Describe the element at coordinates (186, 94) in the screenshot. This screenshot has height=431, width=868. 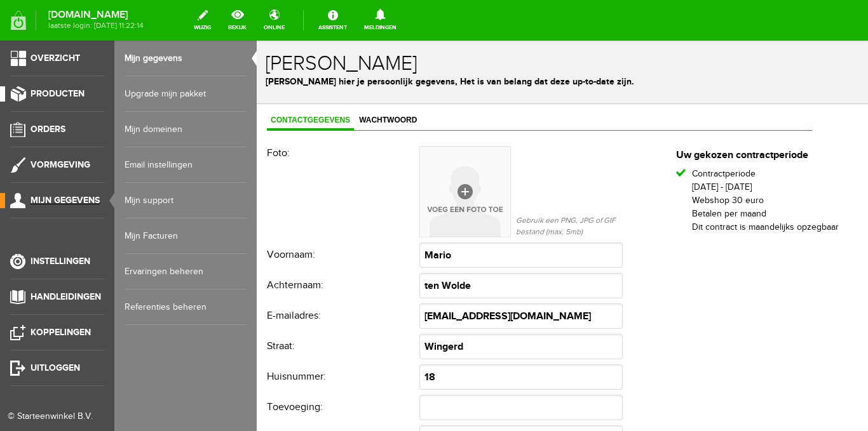
I see `a: Upgrade mijn pakket` at that location.